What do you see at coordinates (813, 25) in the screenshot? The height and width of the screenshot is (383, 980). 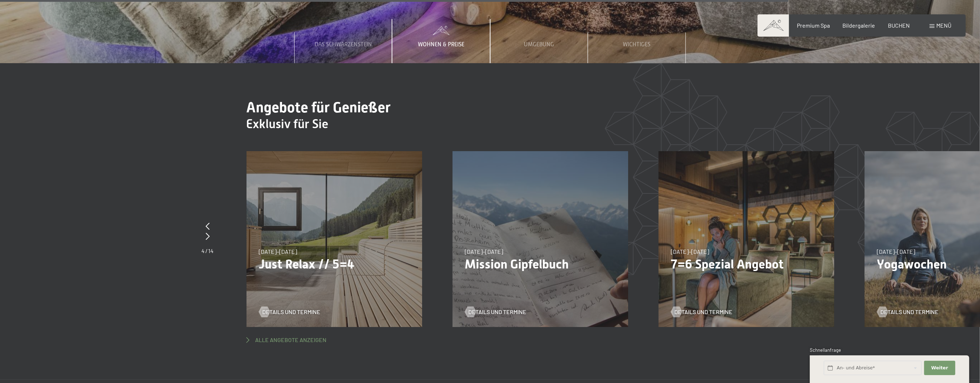 I see `span: Premium Spa` at bounding box center [813, 25].